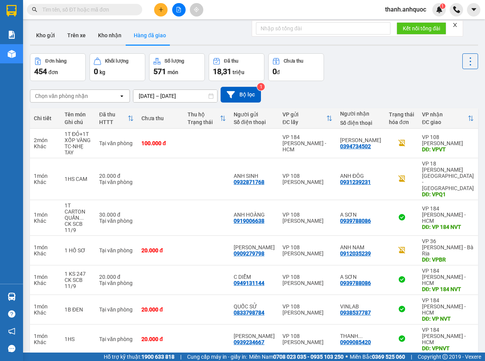  Describe the element at coordinates (12, 349) in the screenshot. I see `span: message` at that location.